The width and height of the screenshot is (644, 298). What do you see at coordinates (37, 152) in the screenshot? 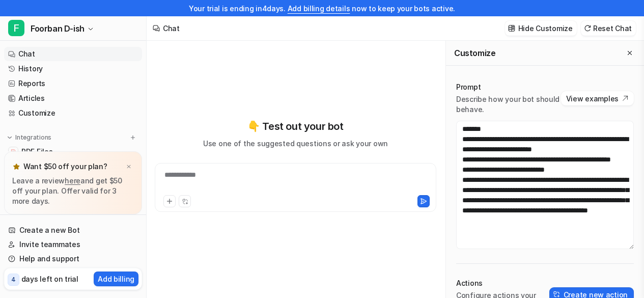
I see `span: PDF Files` at bounding box center [37, 152].